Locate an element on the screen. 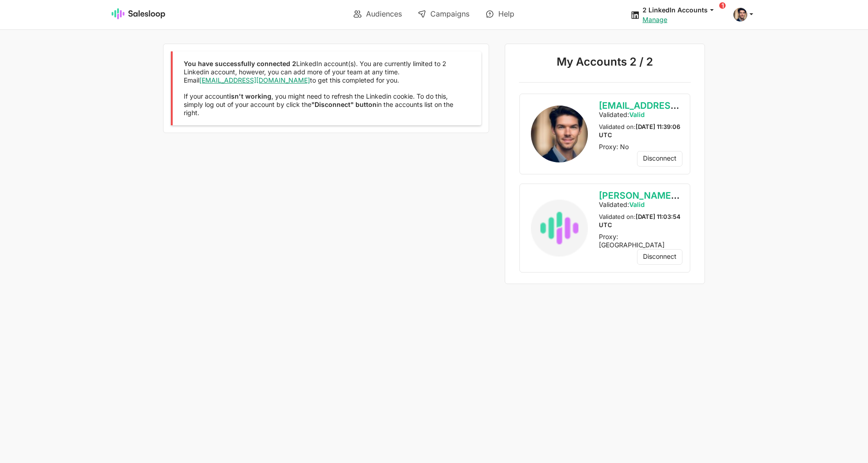 The height and width of the screenshot is (463, 868). strong: "Disconnect" button is located at coordinates (344, 104).